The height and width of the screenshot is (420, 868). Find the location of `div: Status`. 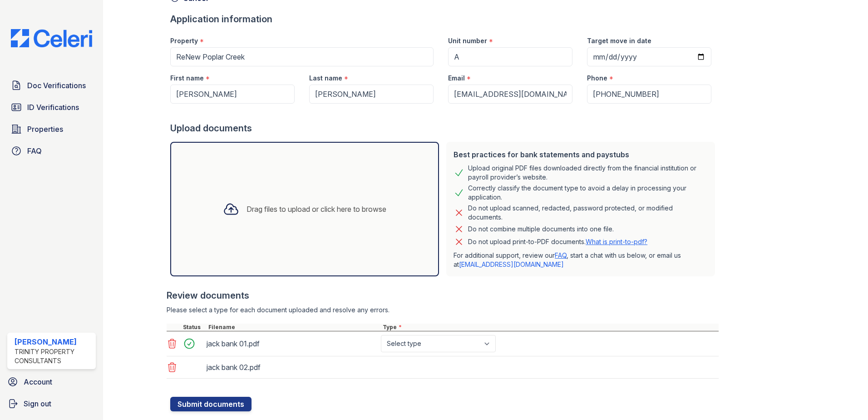

div: Status is located at coordinates (194, 327).